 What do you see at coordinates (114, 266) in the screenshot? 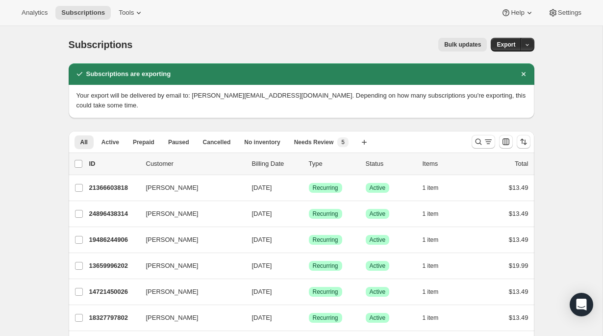
I see `p: 13659996202` at bounding box center [114, 266].